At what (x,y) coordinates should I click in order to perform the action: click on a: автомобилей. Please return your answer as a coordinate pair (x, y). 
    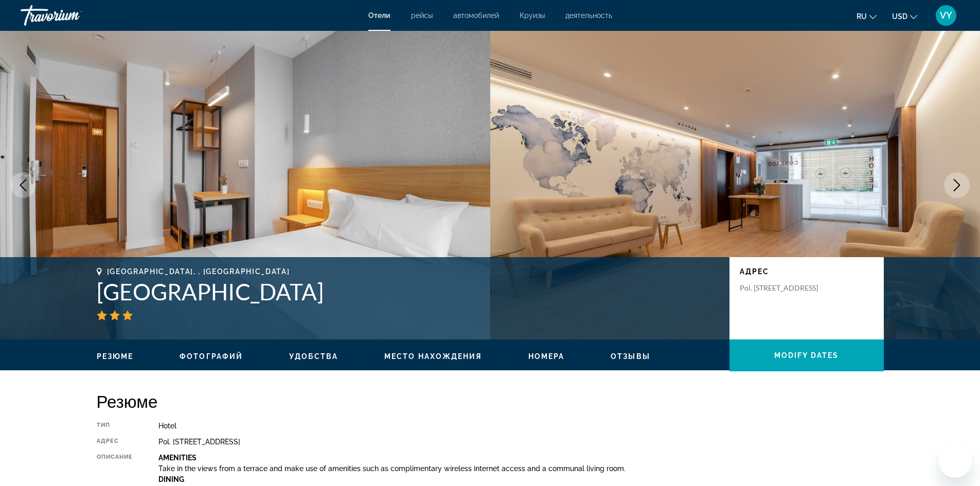
    Looking at the image, I should click on (476, 15).